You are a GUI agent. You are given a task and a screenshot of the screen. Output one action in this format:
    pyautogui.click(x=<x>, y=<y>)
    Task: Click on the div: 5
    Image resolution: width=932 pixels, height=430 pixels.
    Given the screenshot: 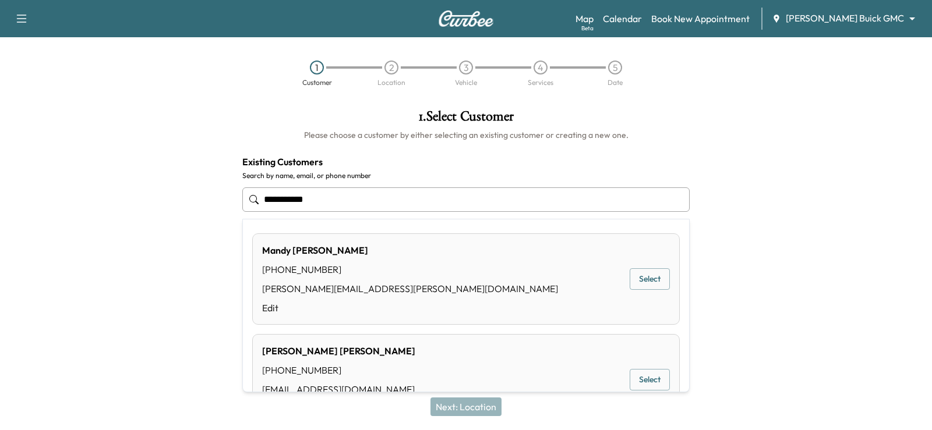 What is the action you would take?
    pyautogui.click(x=615, y=68)
    